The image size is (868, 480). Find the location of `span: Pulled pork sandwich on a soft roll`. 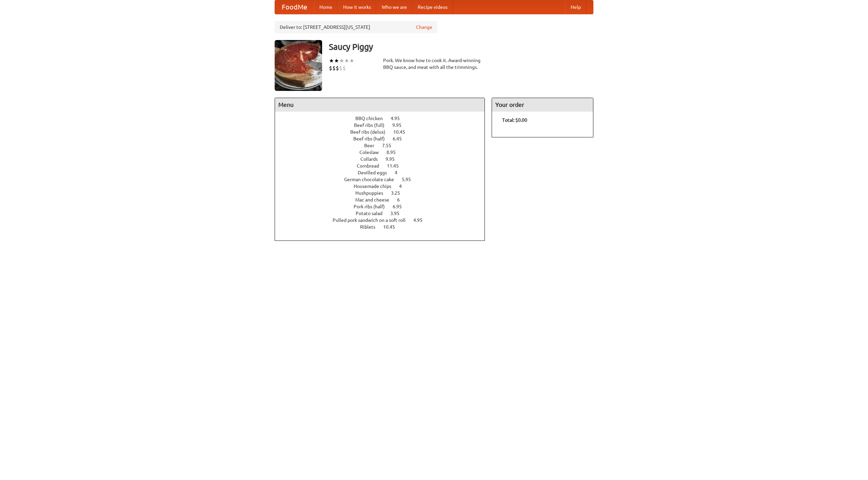

span: Pulled pork sandwich on a soft roll is located at coordinates (373, 220).